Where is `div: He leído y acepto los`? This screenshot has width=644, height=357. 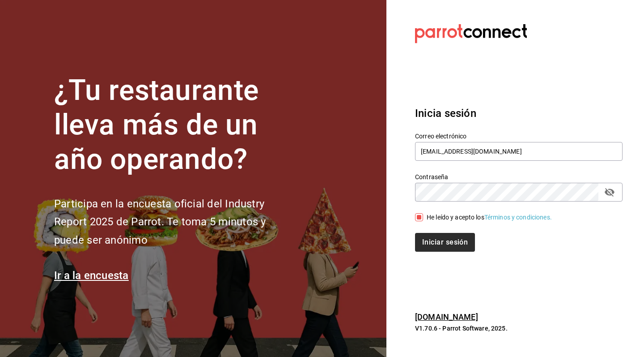 div: He leído y acepto los is located at coordinates (489, 217).